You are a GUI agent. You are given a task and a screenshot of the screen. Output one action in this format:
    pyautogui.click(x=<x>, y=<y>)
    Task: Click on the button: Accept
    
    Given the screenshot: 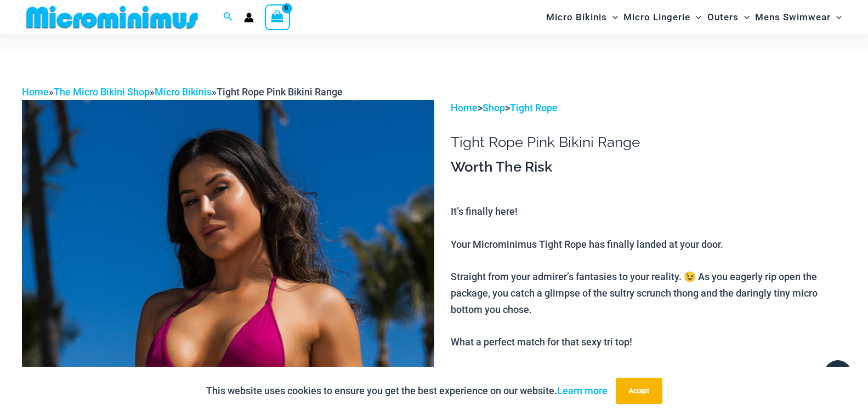 What is the action you would take?
    pyautogui.click(x=639, y=390)
    